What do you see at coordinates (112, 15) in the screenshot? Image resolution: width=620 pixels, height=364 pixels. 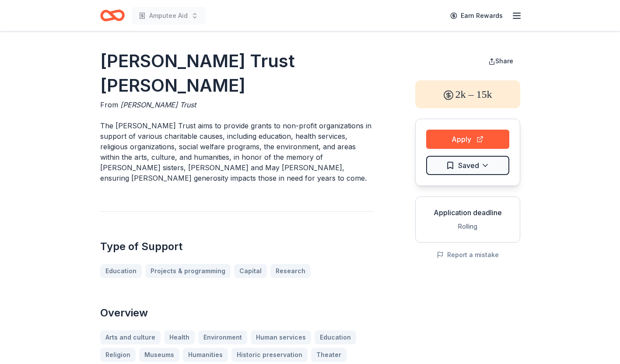 I see `a: Home` at bounding box center [112, 15].